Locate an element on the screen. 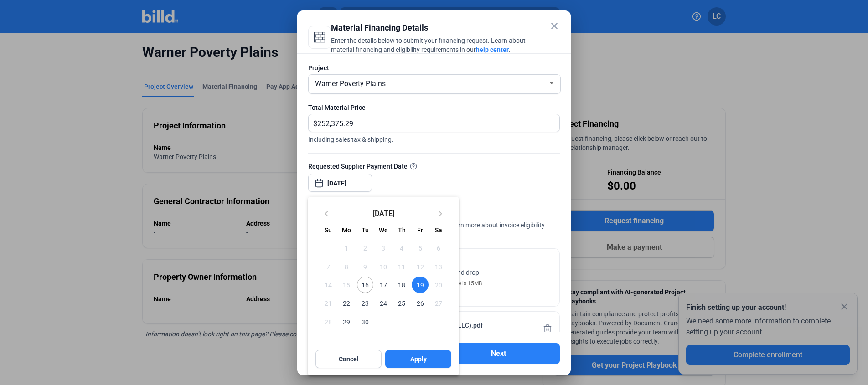  button: September 21, 2025 is located at coordinates (328, 303).